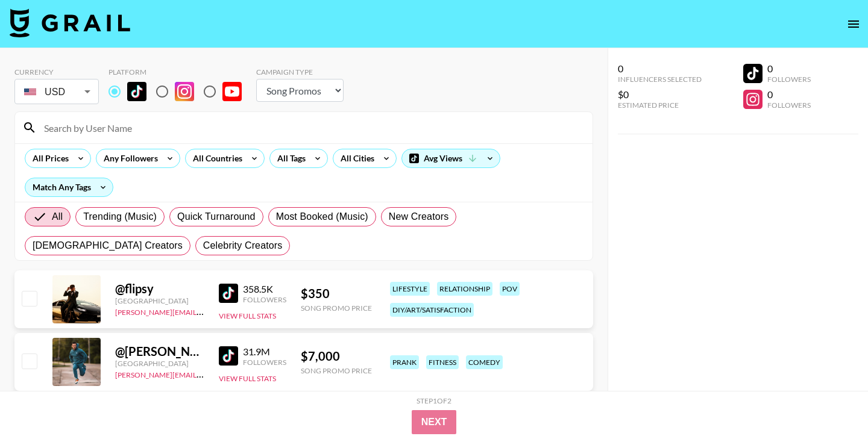 The image size is (868, 439). What do you see at coordinates (659, 105) in the screenshot?
I see `div: Estimated Price` at bounding box center [659, 105].